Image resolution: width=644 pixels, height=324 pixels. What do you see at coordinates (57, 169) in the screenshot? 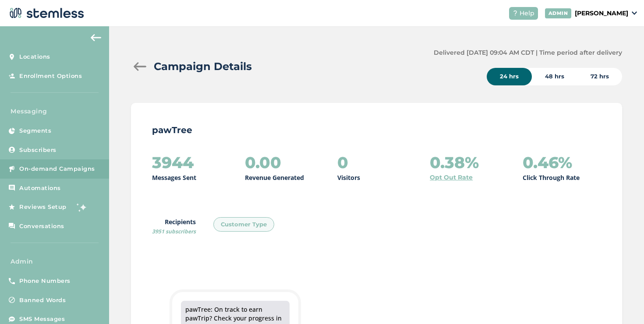
I see `span: On-demand Campaigns` at bounding box center [57, 169].